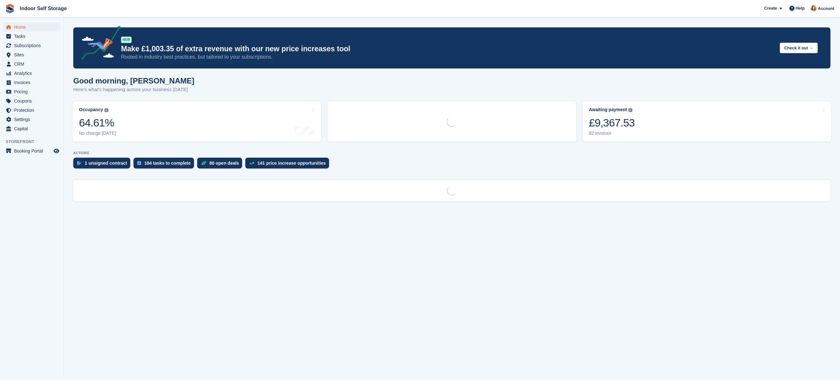  Describe the element at coordinates (252, 163) in the screenshot. I see `img: price_increase_opportunities-93ffe204e8149a01c8c9dc8f82e8f89637d9d84a8eef4429ea346261dce0b2c0.svg` at that location.